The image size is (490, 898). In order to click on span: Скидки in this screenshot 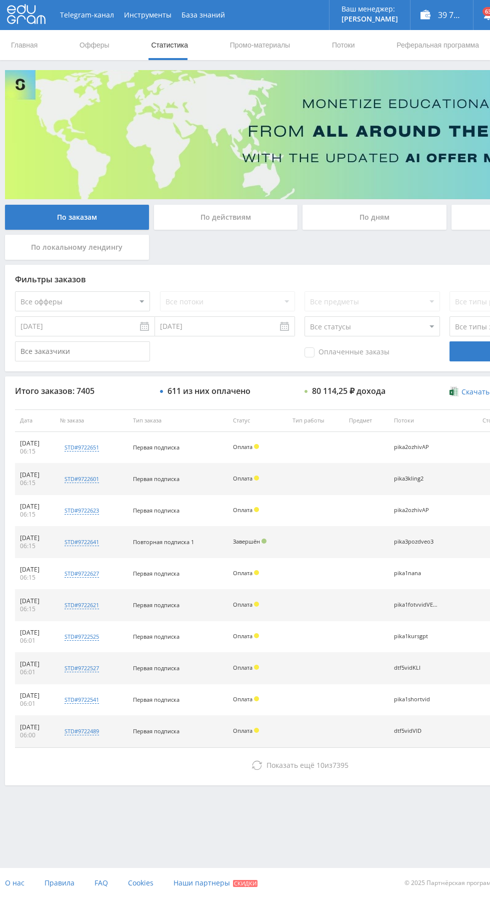, I will do `click(245, 883)`.